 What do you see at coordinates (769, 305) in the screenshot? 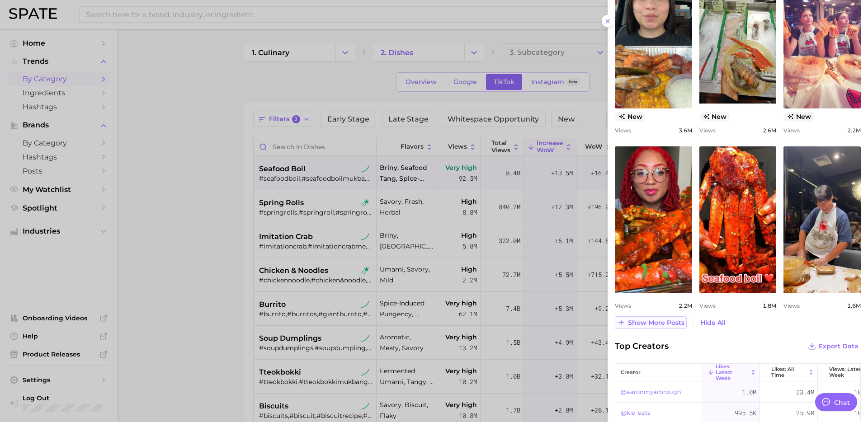
I see `span: 1.8m` at bounding box center [769, 305].